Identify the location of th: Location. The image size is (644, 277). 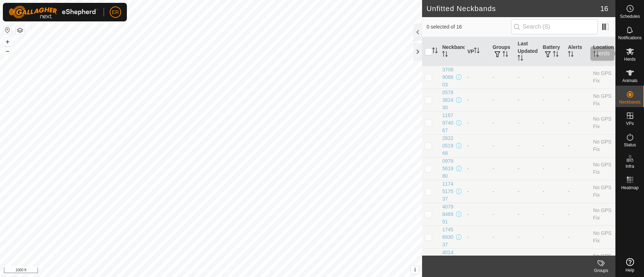
(603, 51).